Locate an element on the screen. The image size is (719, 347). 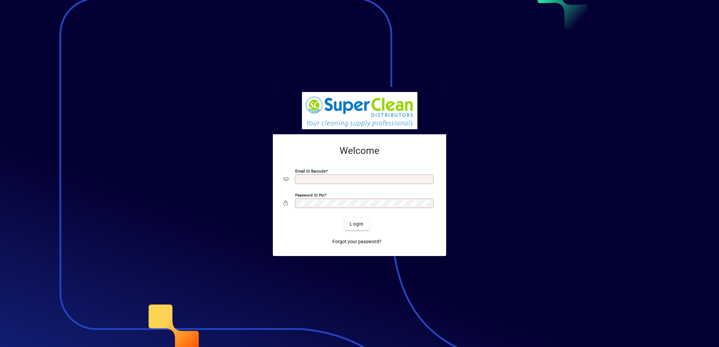
h2: Welcome is located at coordinates (360, 151).